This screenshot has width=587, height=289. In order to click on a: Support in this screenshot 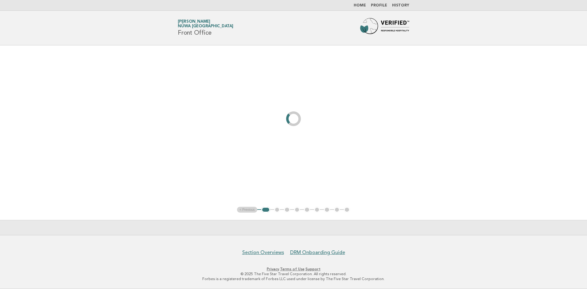, I will do `click(313, 269)`.